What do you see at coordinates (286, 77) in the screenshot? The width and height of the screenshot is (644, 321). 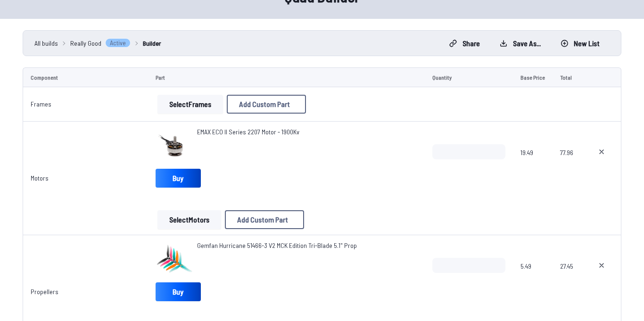 I see `td: Part` at bounding box center [286, 77].